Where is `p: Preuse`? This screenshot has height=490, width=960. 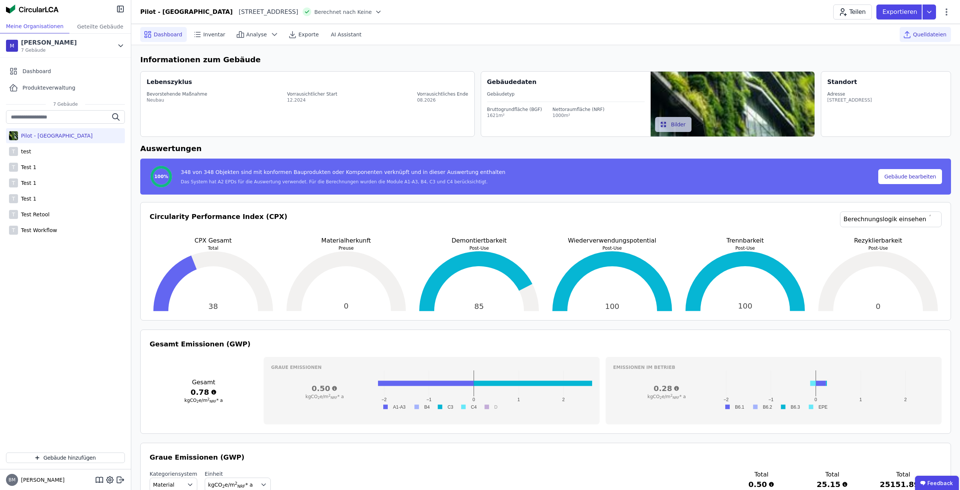
p: Preuse is located at coordinates (346, 248).